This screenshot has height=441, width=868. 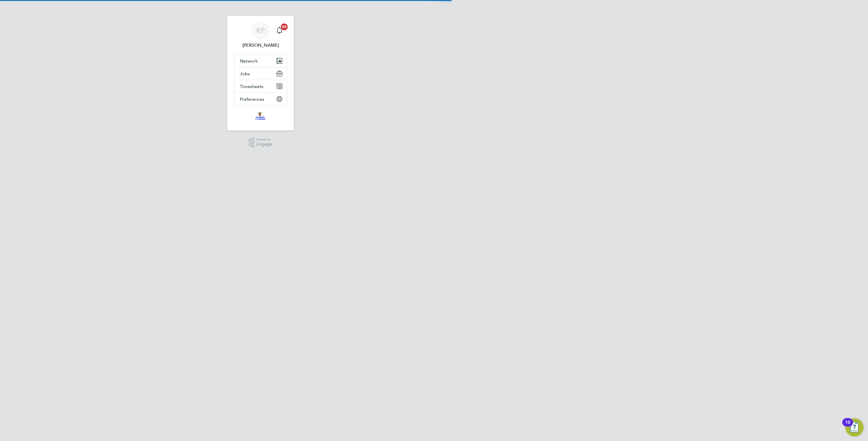 What do you see at coordinates (265, 144) in the screenshot?
I see `span: Engage` at bounding box center [265, 144].